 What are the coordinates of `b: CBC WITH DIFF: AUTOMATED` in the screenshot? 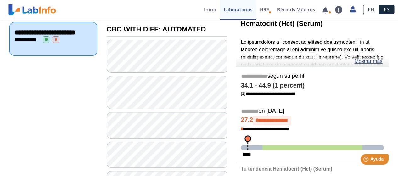 It's located at (156, 29).